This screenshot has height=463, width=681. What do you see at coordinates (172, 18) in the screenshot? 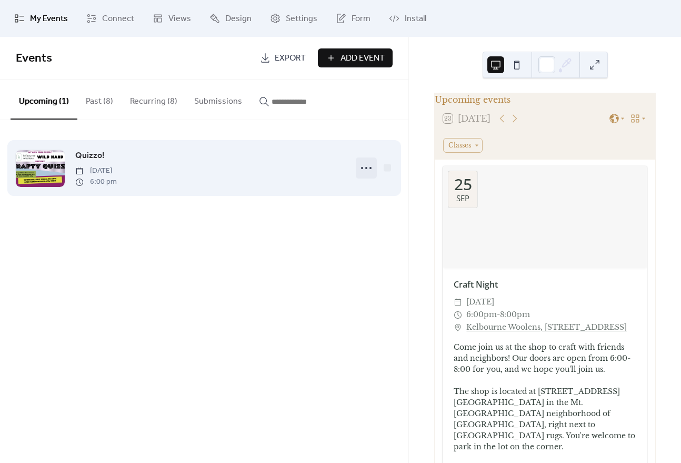
I see `a: Views` at bounding box center [172, 18].